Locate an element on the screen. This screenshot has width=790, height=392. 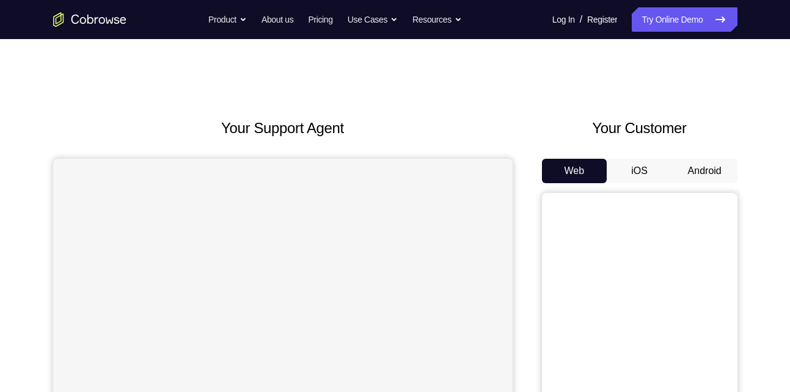
a: Log In is located at coordinates (563, 20).